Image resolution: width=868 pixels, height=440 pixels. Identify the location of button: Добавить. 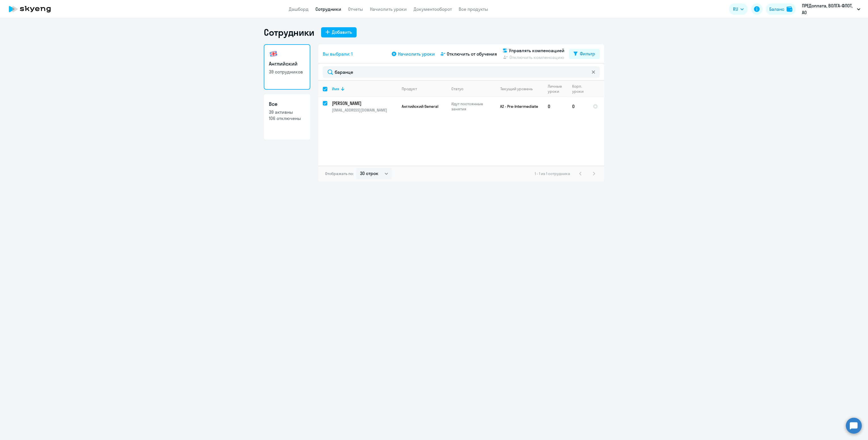
(338, 33).